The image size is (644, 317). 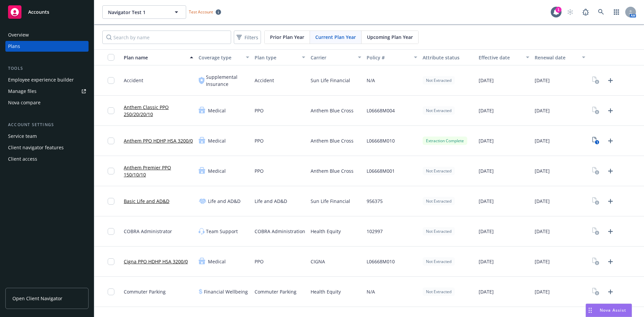 What do you see at coordinates (148, 231) in the screenshot?
I see `span: COBRA Administrator` at bounding box center [148, 231].